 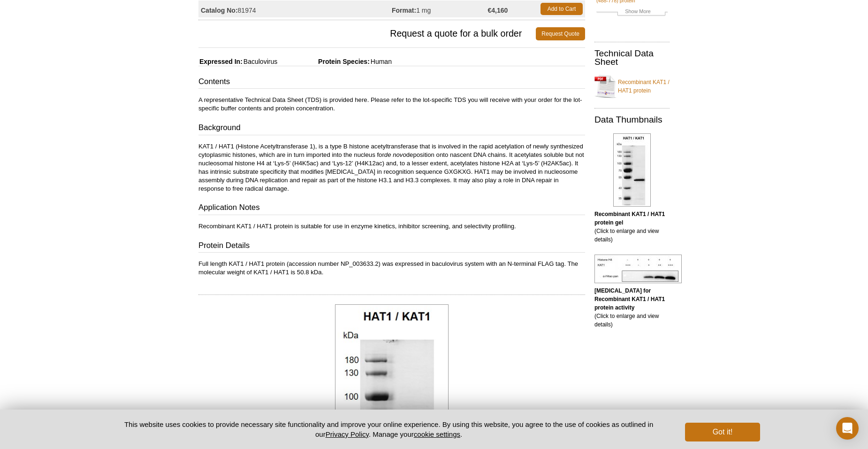 What do you see at coordinates (367, 34) in the screenshot?
I see `span: Request a quote for a bulk order` at bounding box center [367, 34].